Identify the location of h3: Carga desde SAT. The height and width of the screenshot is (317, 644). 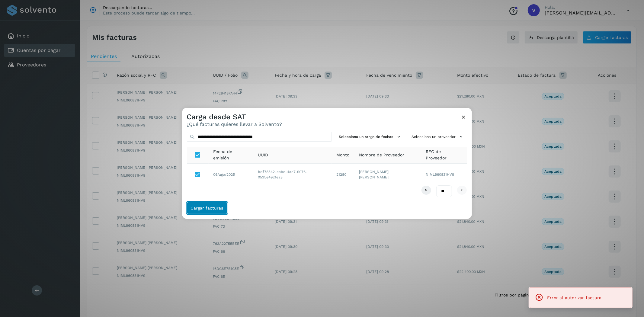
(234, 117).